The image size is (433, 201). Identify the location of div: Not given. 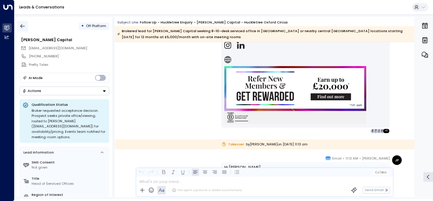
(69, 167).